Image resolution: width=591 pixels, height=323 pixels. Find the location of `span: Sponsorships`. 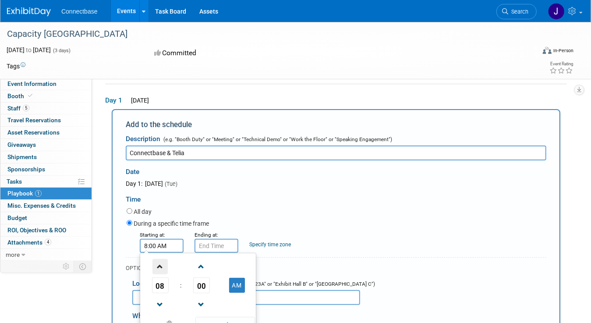

span: Sponsorships is located at coordinates (26, 169).